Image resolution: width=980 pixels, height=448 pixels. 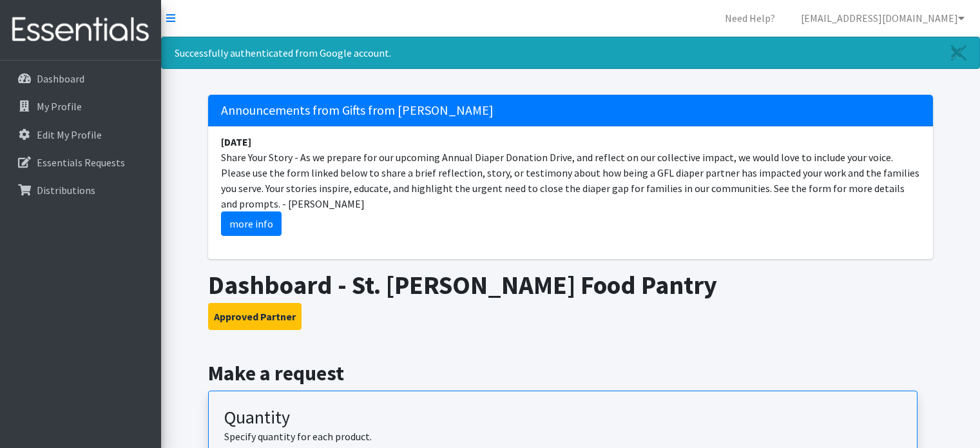 What do you see at coordinates (81, 106) in the screenshot?
I see `a: My Profile` at bounding box center [81, 106].